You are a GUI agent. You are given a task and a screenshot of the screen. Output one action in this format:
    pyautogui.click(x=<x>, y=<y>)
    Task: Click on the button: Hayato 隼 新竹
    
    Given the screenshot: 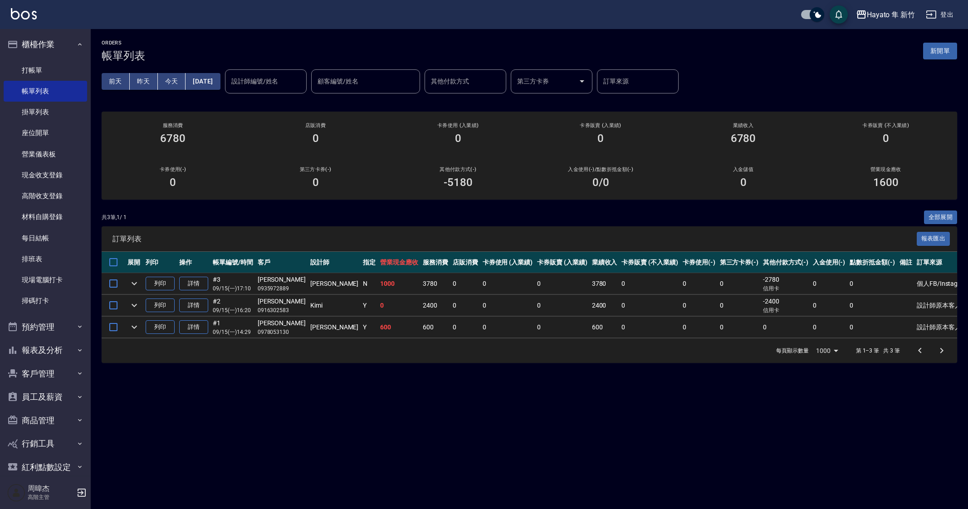 What is the action you would take?
    pyautogui.click(x=885, y=15)
    